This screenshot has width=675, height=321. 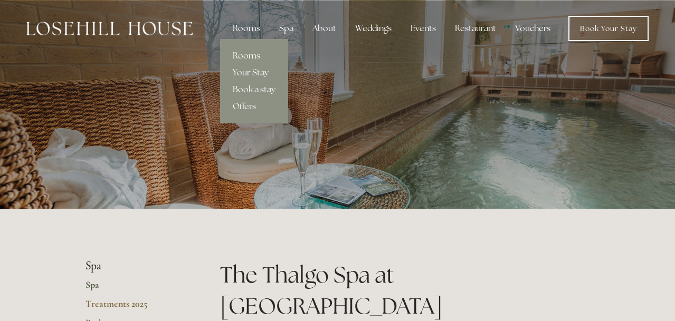 What do you see at coordinates (254, 56) in the screenshot?
I see `a: Rooms` at bounding box center [254, 56].